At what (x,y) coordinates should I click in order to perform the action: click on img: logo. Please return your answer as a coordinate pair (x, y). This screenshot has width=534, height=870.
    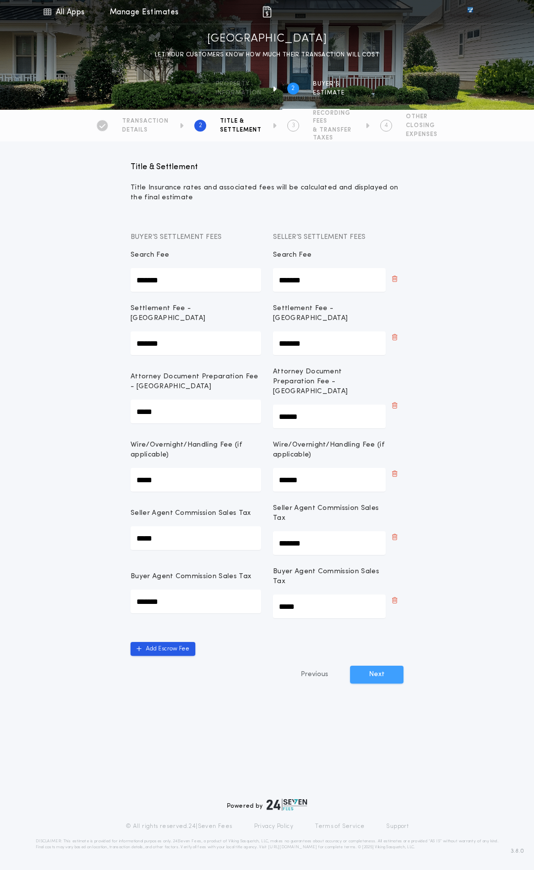
    Looking at the image, I should click on (287, 805).